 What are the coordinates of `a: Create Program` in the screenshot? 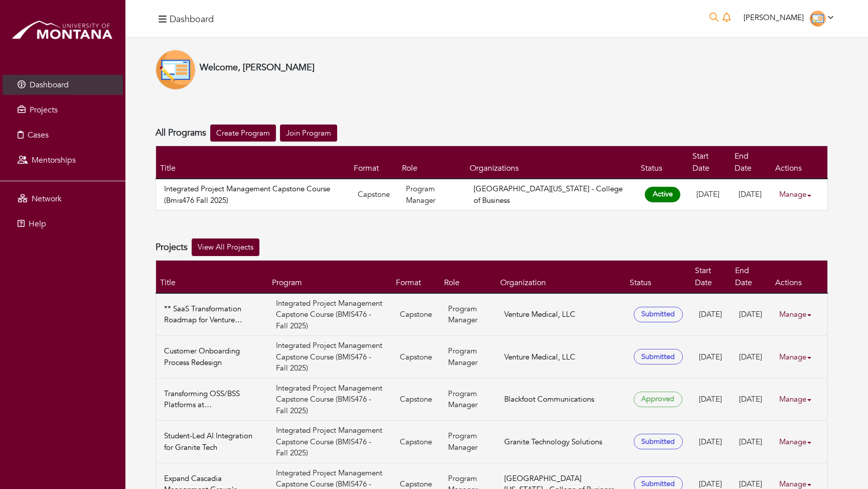 It's located at (243, 133).